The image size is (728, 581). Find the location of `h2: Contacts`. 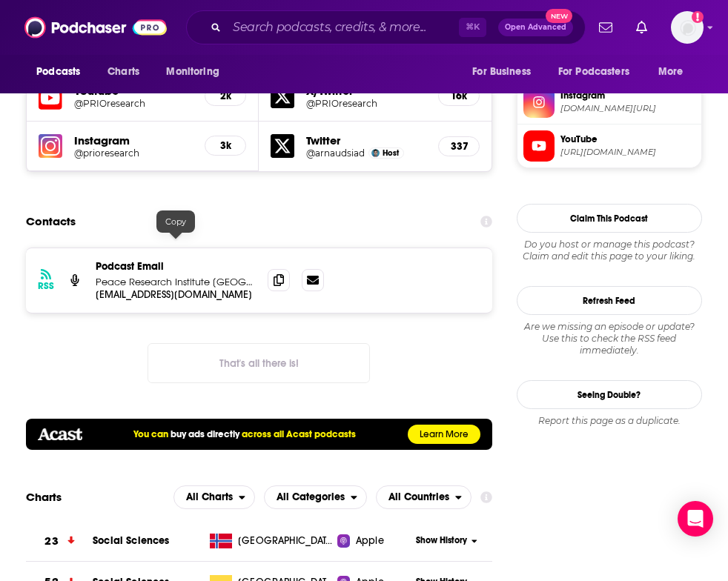

h2: Contacts is located at coordinates (51, 221).